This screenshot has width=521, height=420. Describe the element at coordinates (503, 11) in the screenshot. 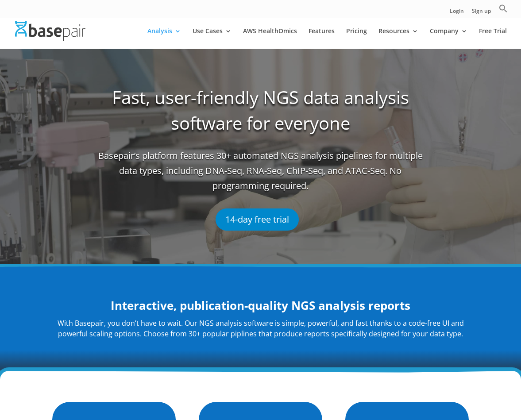

I see `a: Search Icon Link` at that location.